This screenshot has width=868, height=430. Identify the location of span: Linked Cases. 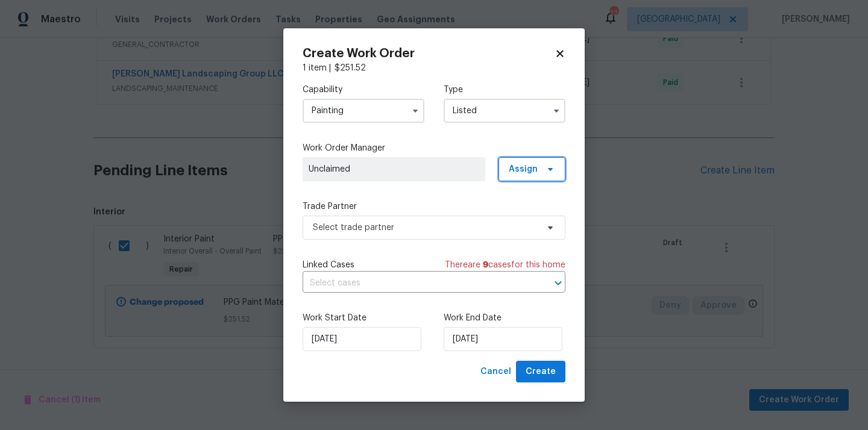
(328, 266).